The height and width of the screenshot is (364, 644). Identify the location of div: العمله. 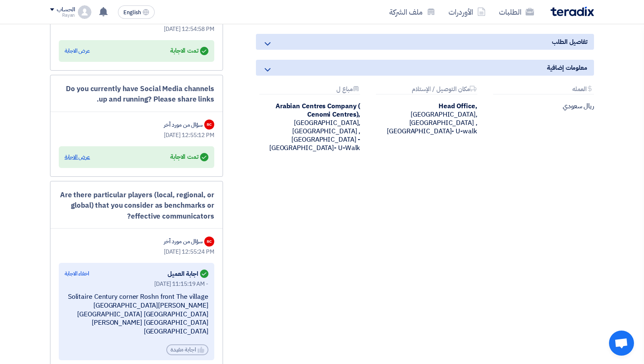
(544, 90).